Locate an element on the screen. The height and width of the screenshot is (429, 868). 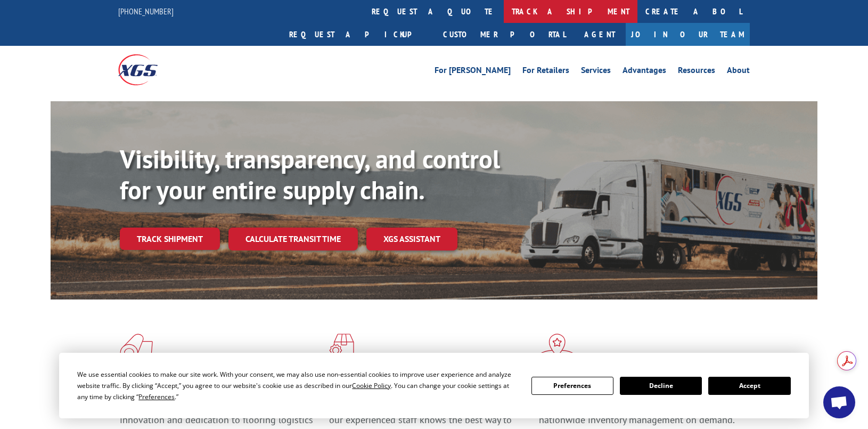
a: XGS ASSISTANT is located at coordinates (411, 239).